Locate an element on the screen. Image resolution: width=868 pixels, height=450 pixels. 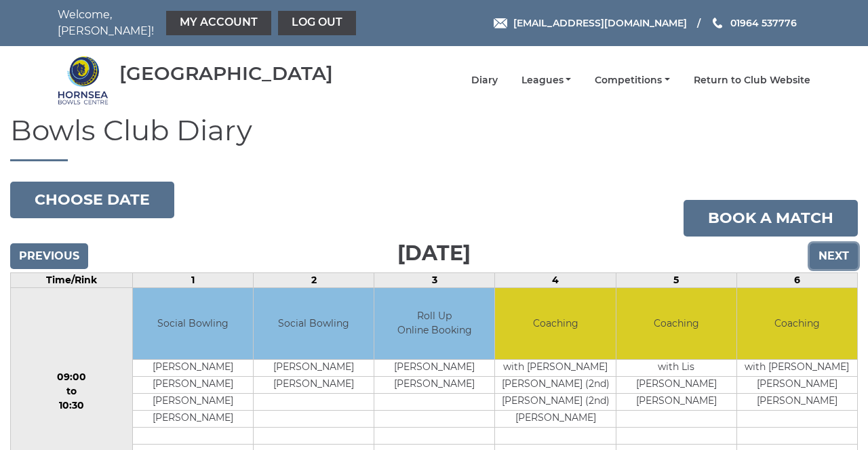
td: 6 is located at coordinates (797, 280).